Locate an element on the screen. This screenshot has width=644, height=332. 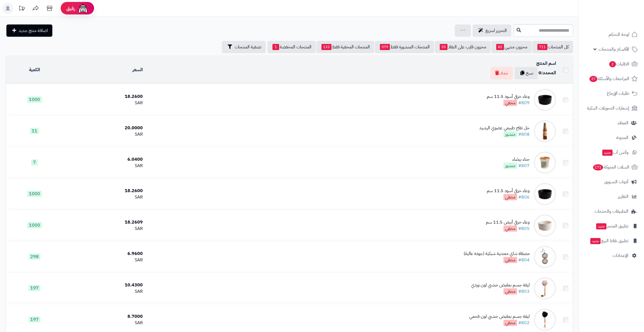
a: طلبات الإرجاع is located at coordinates (611, 94).